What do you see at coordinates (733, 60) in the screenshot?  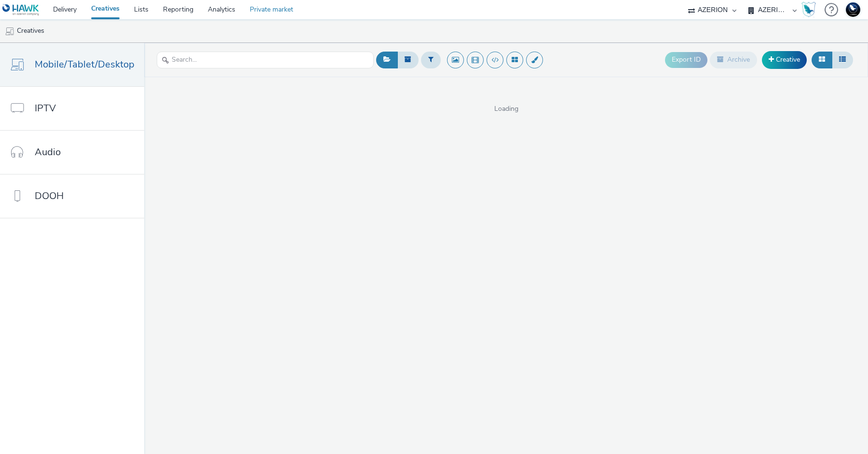 I see `button: Archive` at bounding box center [733, 60].